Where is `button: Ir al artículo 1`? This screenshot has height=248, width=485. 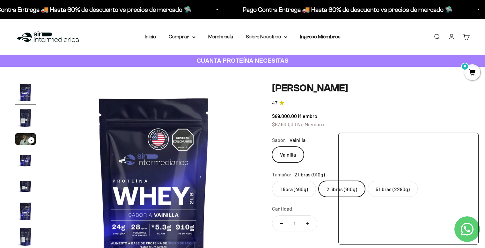
button: Ir al artículo 1 is located at coordinates (26, 93).